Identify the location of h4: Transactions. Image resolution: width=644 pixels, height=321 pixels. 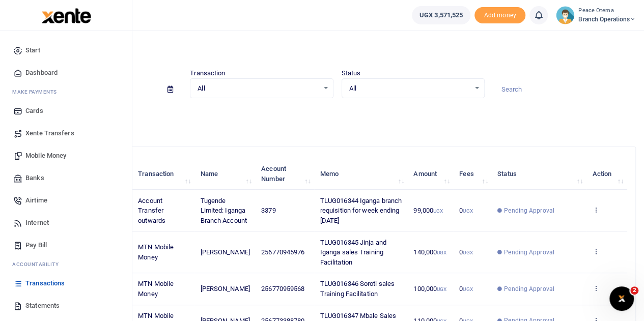
(337, 49).